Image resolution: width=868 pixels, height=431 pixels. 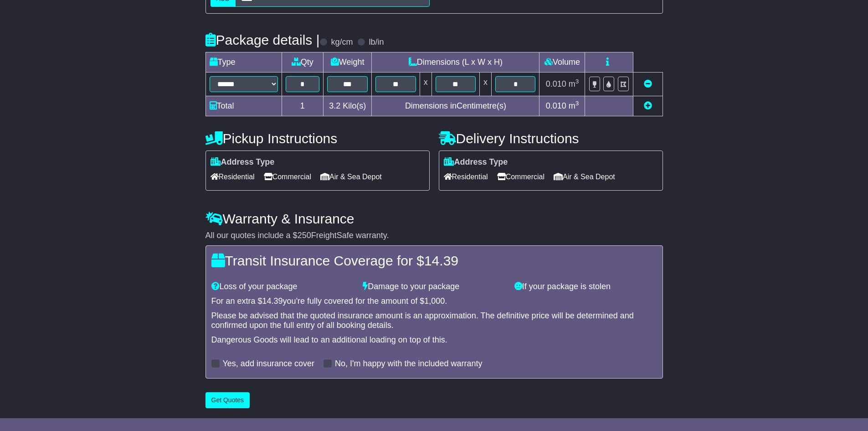 What do you see at coordinates (228, 400) in the screenshot?
I see `button: Get Quotes` at bounding box center [228, 400].